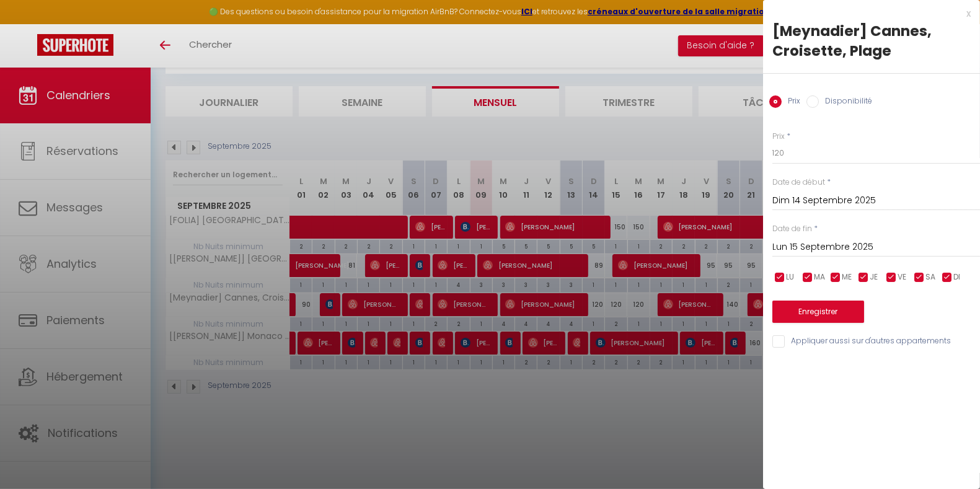  I want to click on button: Enregistrer, so click(818, 312).